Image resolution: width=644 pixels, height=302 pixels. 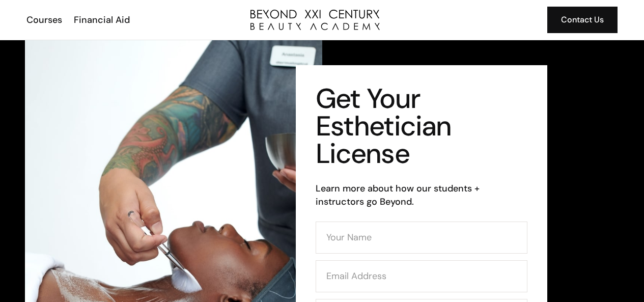 I want to click on div: Courses, so click(x=44, y=20).